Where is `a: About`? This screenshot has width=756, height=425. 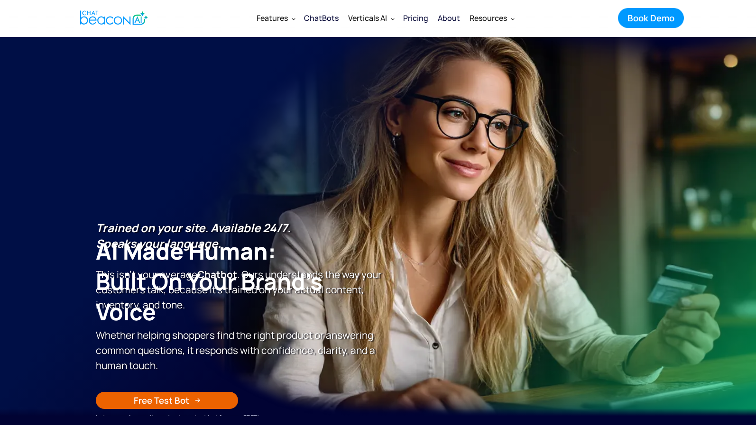
a: About is located at coordinates (449, 18).